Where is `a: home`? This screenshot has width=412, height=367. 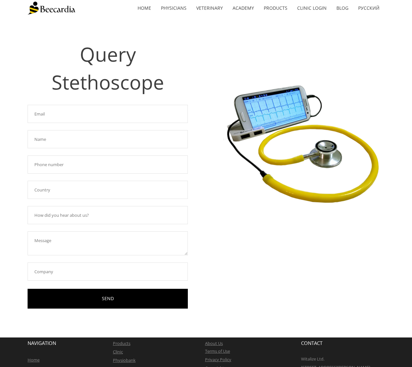
a: home is located at coordinates (144, 8).